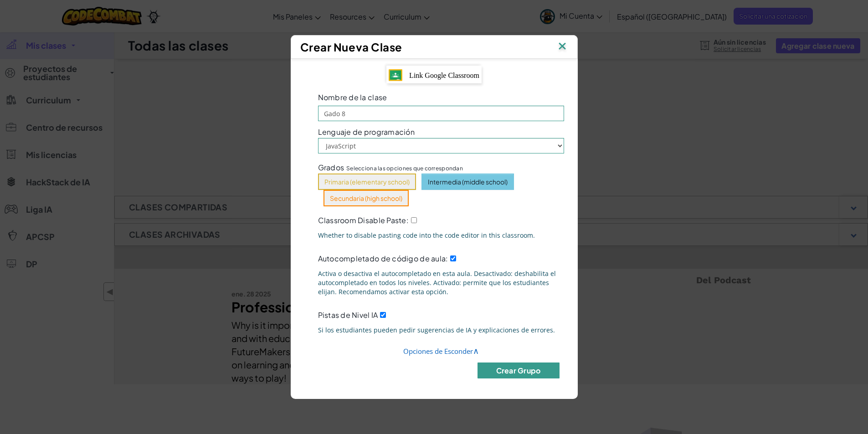 The height and width of the screenshot is (434, 868). What do you see at coordinates (366, 198) in the screenshot?
I see `button: Secundaria (high school)` at bounding box center [366, 198].